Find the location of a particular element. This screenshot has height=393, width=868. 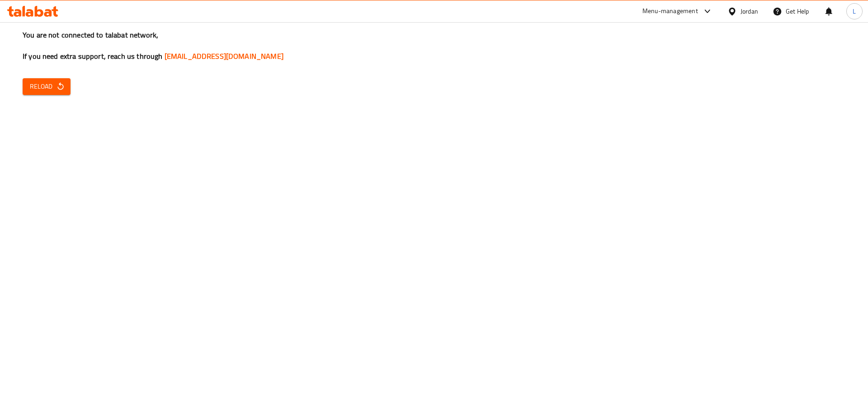

div: Jordan is located at coordinates (749, 11).